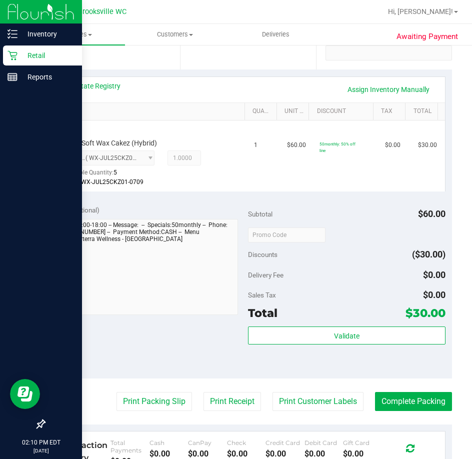 The height and width of the screenshot is (459, 472). What do you see at coordinates (149, 111) in the screenshot?
I see `a: SKU` at bounding box center [149, 111].